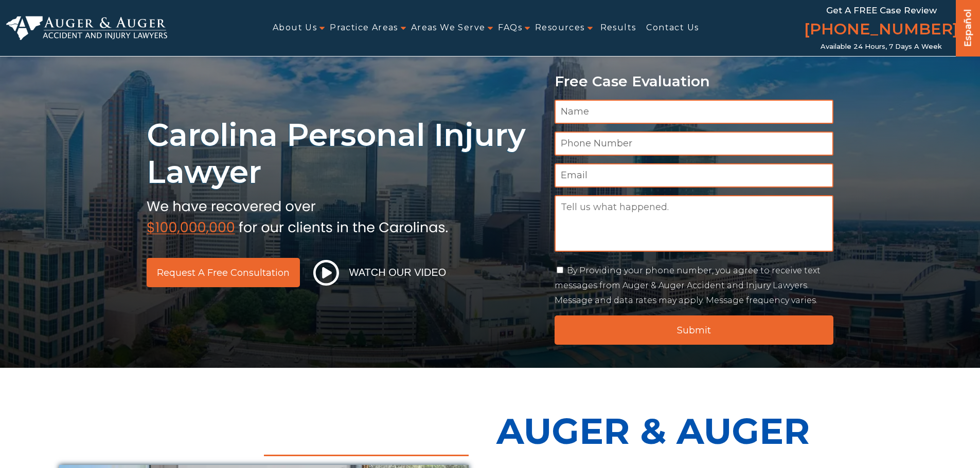 Image resolution: width=980 pixels, height=468 pixels. I want to click on label: By Providing your phone number, you agree to receive text messages from Auger & Auger Accident an..., so click(688, 285).